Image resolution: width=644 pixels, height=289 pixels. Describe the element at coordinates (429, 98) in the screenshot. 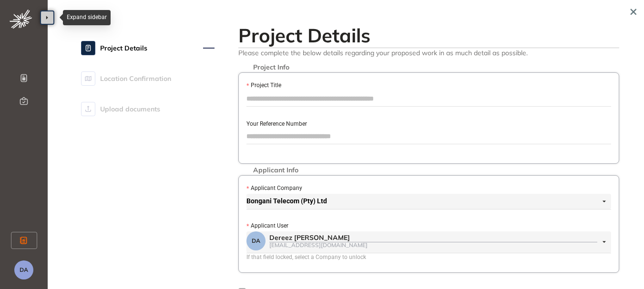

I see `input: Project Title` at that location.